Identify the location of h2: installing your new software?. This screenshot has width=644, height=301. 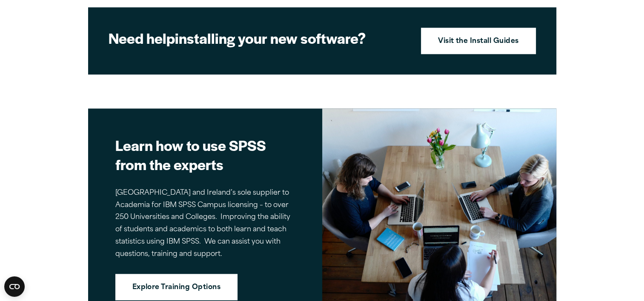
(257, 38).